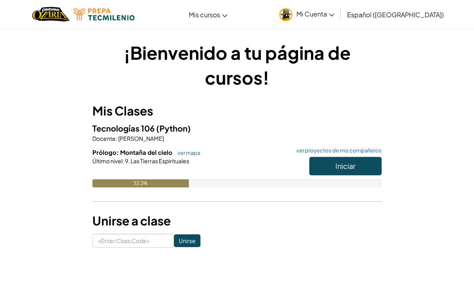 Image resolution: width=474 pixels, height=286 pixels. I want to click on span: 9., so click(127, 161).